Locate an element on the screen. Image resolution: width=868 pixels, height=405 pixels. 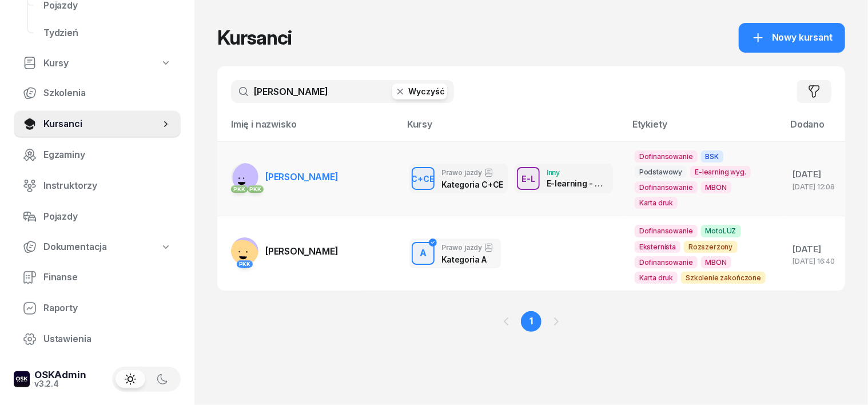
button: E-L is located at coordinates (529, 178).